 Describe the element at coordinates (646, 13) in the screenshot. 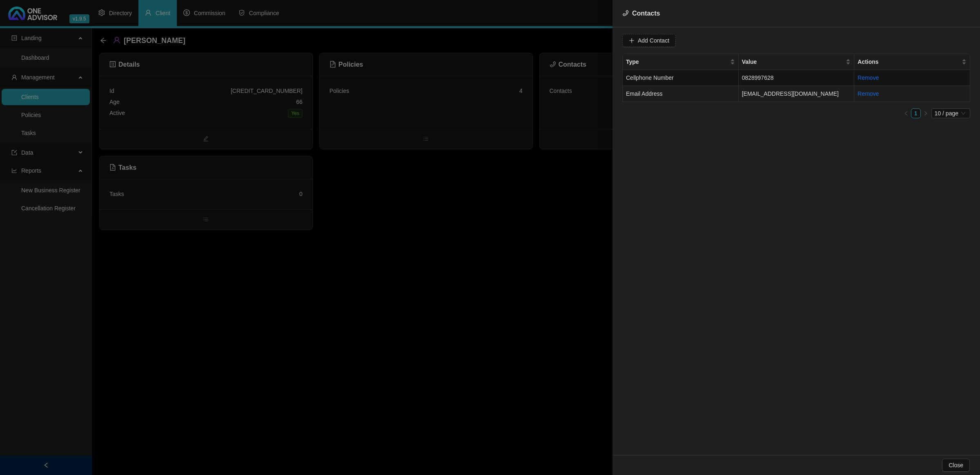

I see `span: Contacts` at that location.